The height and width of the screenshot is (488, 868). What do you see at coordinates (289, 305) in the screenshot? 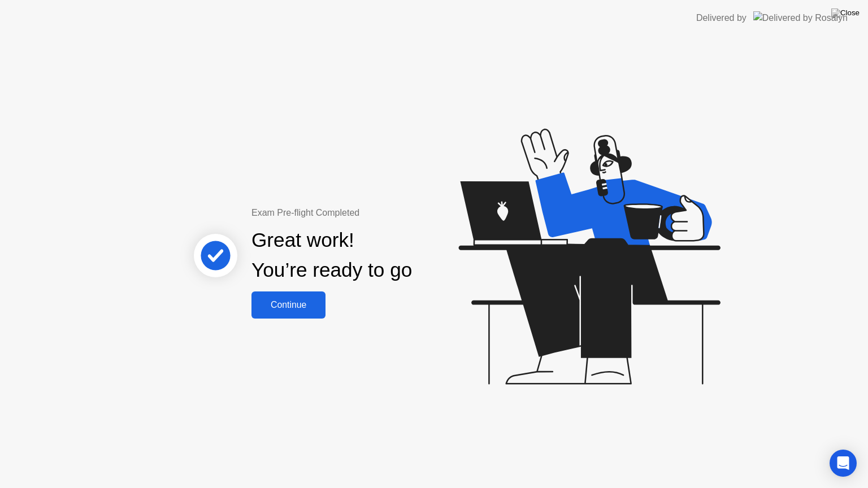
I see `button: Continue` at bounding box center [289, 305].